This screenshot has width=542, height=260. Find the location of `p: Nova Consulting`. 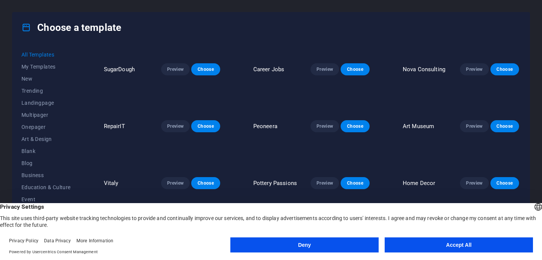

p: Nova Consulting is located at coordinates (424, 171).